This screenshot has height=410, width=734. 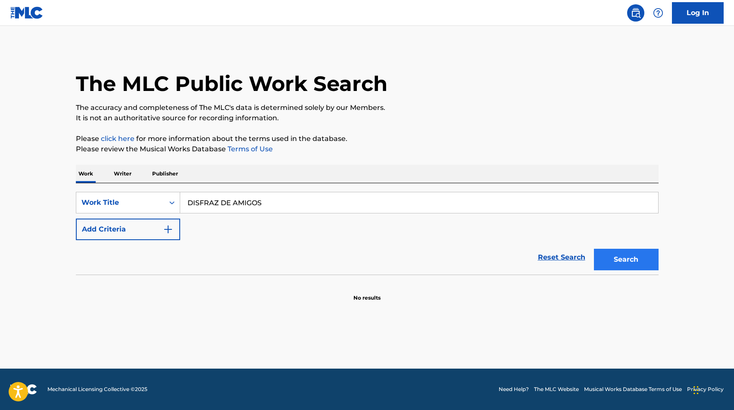 What do you see at coordinates (128, 229) in the screenshot?
I see `button: Add Criteria` at bounding box center [128, 229].